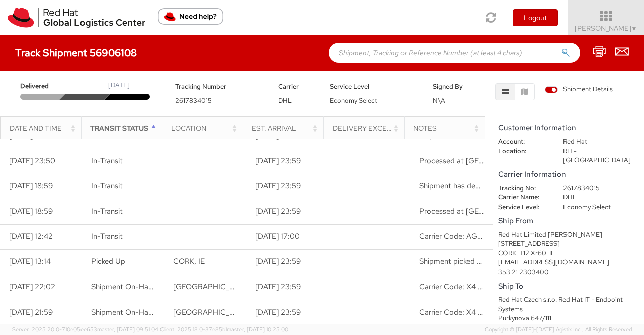  Describe the element at coordinates (252, 287) in the screenshot. I see `span: Brussels, BE` at that location.